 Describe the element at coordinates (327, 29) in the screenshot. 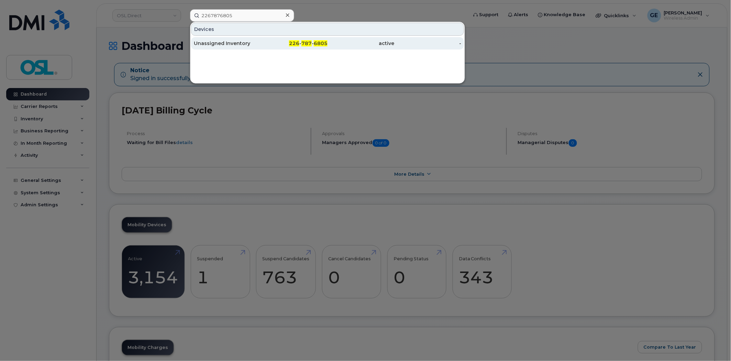

I see `div: Devices` at that location.